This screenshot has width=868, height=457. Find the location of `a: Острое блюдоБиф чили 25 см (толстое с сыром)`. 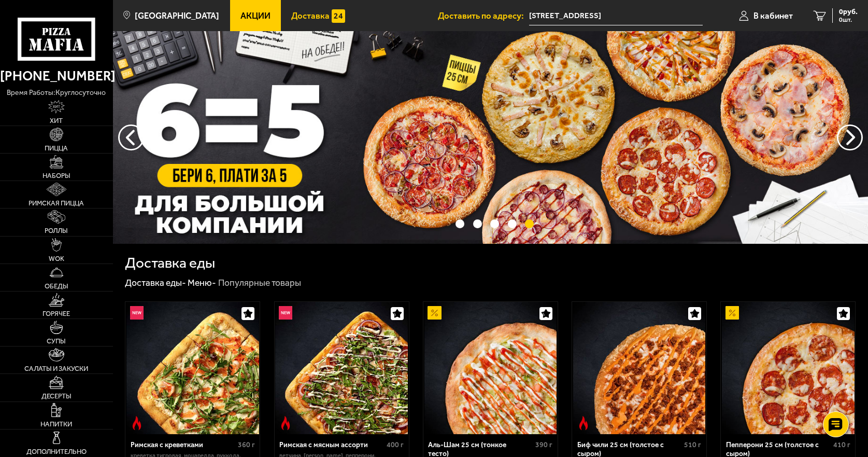

a: Острое блюдоБиф чили 25 см (толстое с сыром) is located at coordinates (639, 368).